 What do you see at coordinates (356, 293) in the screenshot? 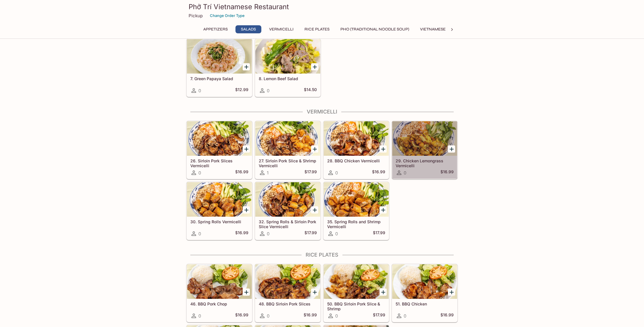
I see `a: 50. BBQ Sirloin Pork Slice & Shrimp0$17.99` at bounding box center [356, 293].